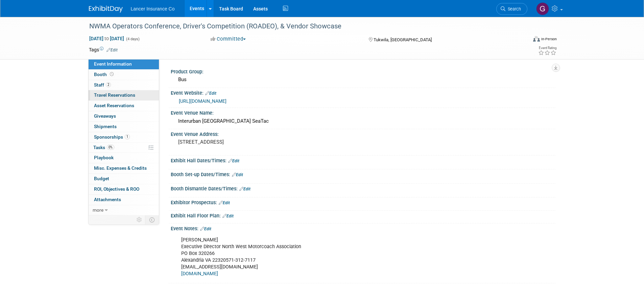  Describe the element at coordinates (363, 215) in the screenshot. I see `div: Exhibit Hall Floor Plan:` at that location.